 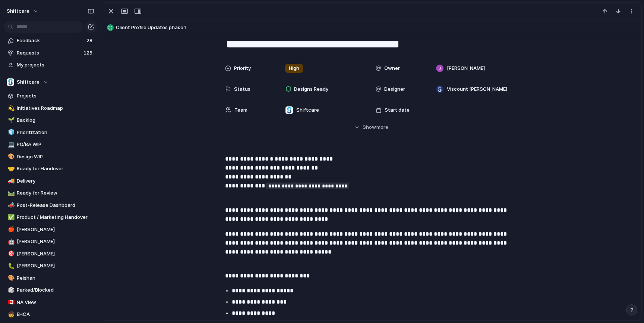 What do you see at coordinates (50, 181) in the screenshot?
I see `a: 🚚Delivery` at bounding box center [50, 181].